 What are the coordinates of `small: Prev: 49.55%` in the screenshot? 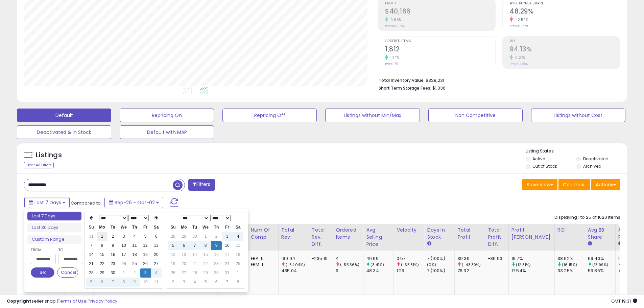 It's located at (519, 26).